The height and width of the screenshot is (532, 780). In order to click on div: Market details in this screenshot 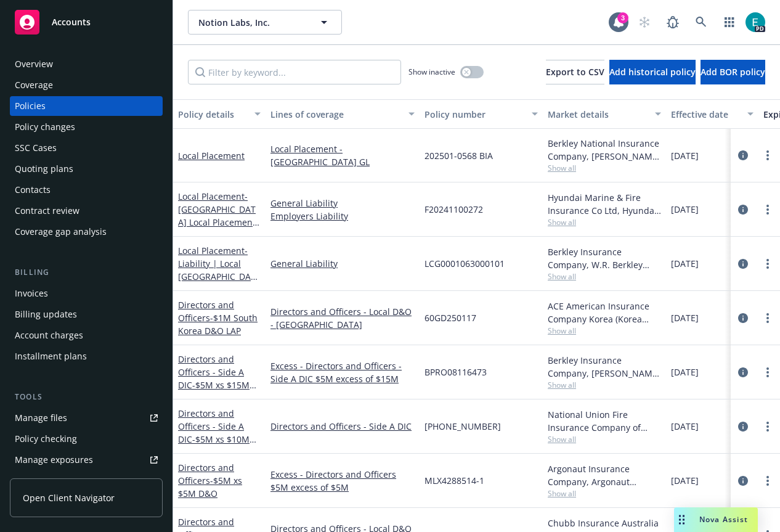, I will do `click(598, 114)`.